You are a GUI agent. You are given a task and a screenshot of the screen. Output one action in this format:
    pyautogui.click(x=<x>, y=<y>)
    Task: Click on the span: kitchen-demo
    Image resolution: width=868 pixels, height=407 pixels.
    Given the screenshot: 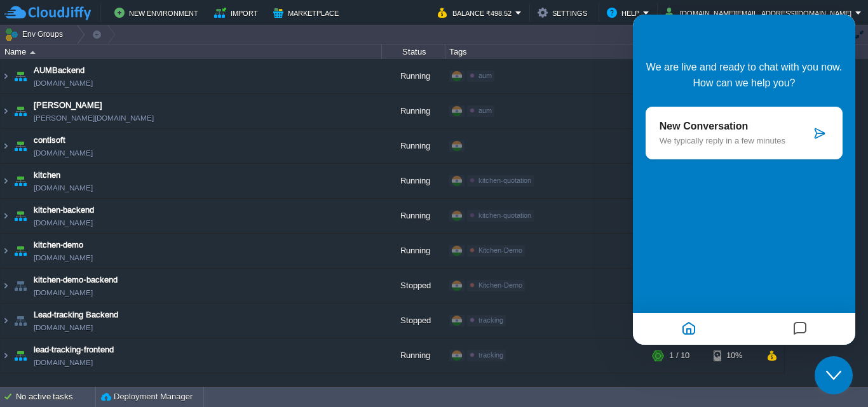 What is the action you would take?
    pyautogui.click(x=59, y=245)
    